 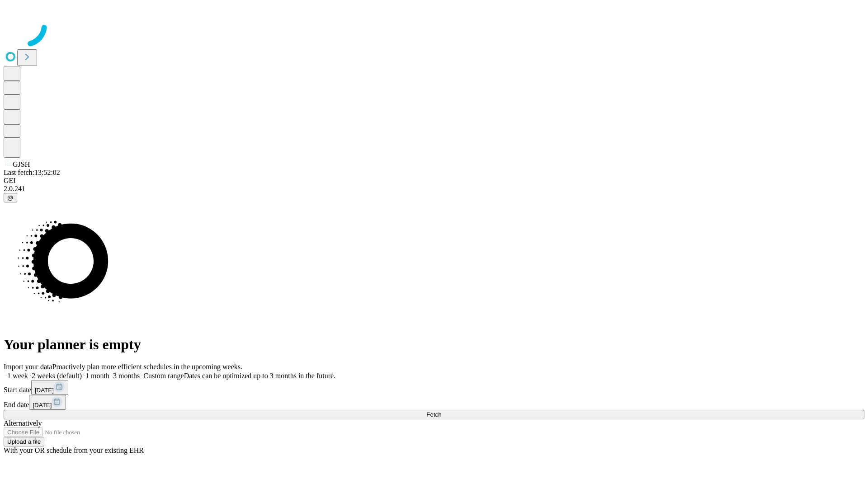 What do you see at coordinates (17, 376) in the screenshot?
I see `span: 1 week` at bounding box center [17, 376].